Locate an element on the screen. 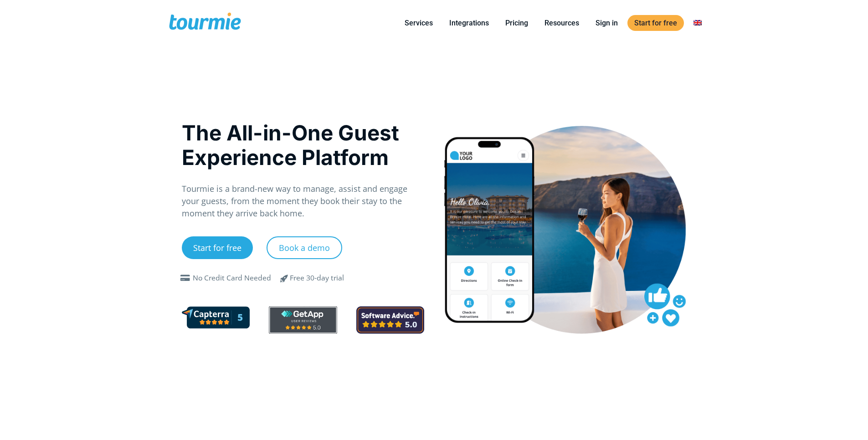  a: Integrations is located at coordinates (469, 23).